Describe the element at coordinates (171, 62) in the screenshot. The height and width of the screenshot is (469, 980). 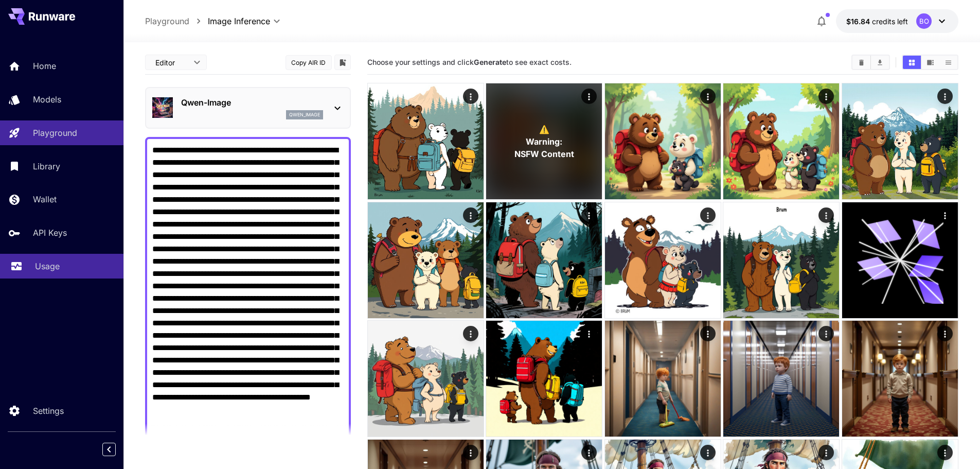
I see `span: Editor` at that location.